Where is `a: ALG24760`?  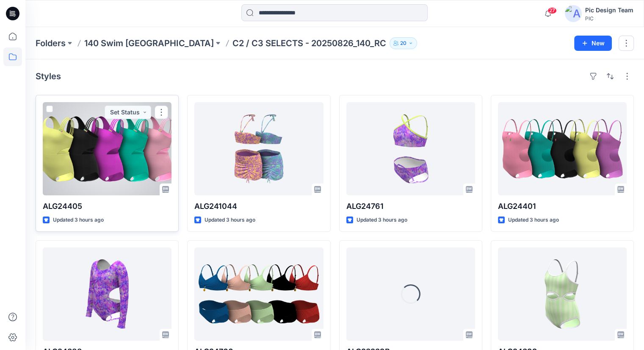 a: ALG24760 is located at coordinates (259, 294).